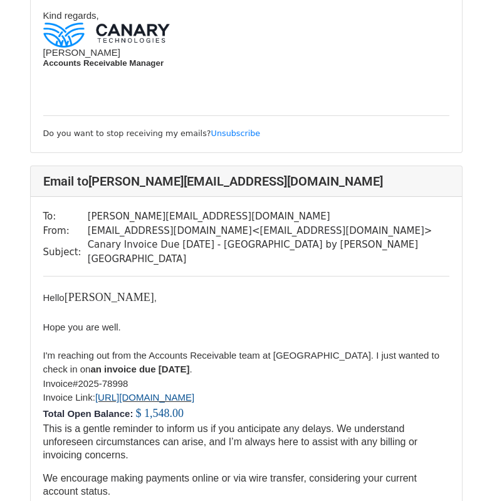 This screenshot has width=492, height=501. I want to click on img: c29b55174a6d10e35b8ed12ea38c4a16ab5ad042.png, so click(107, 35).